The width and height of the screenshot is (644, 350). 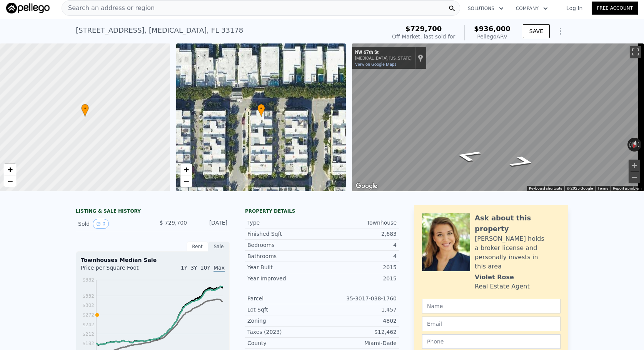 I want to click on span: Search an address or region, so click(x=108, y=8).